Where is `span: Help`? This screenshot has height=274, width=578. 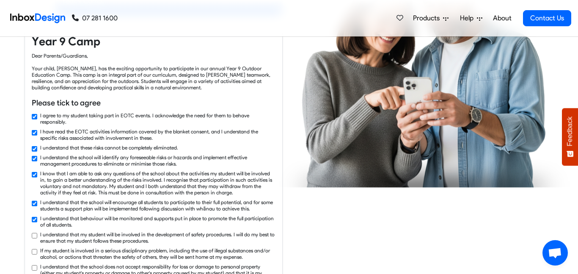 span: Help is located at coordinates (468, 18).